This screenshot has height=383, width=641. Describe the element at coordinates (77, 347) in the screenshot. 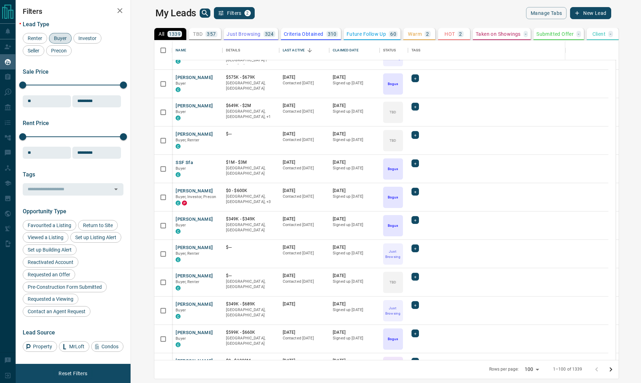

I see `span: MrLoft` at that location.